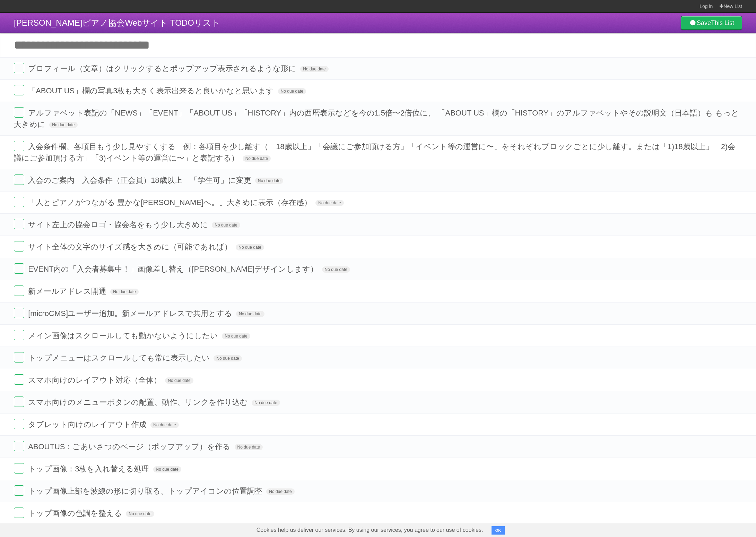 The width and height of the screenshot is (756, 537). What do you see at coordinates (723, 23) in the screenshot?
I see `b: This List` at bounding box center [723, 23].